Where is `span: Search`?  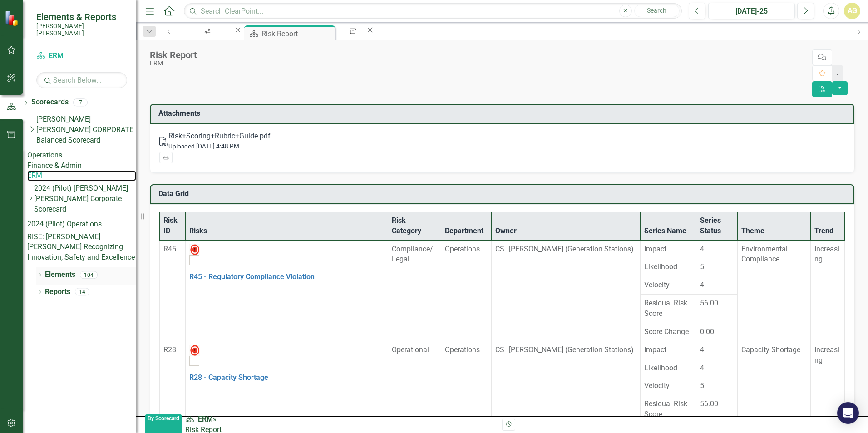
span: Search is located at coordinates (657, 10).